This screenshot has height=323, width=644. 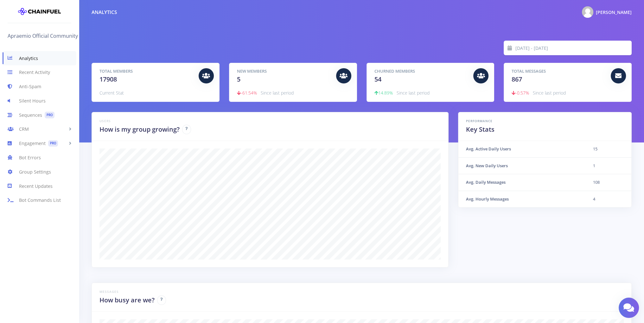 What do you see at coordinates (545, 129) in the screenshot?
I see `h2: Key Stats` at bounding box center [545, 129].